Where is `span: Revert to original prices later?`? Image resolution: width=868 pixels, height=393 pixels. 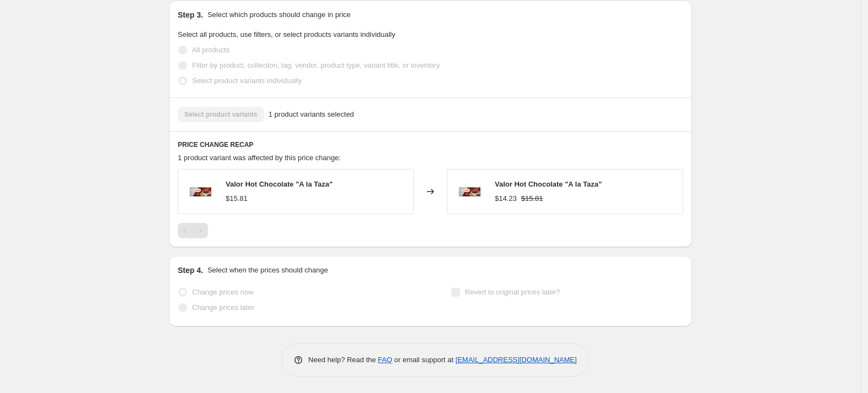
span: Revert to original prices later? is located at coordinates (512, 292).